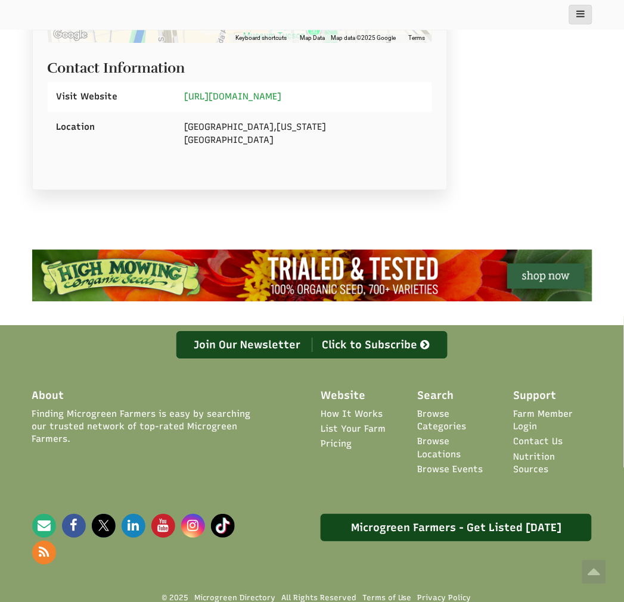 Image resolution: width=624 pixels, height=602 pixels. What do you see at coordinates (450, 469) in the screenshot?
I see `a: Browse Events` at bounding box center [450, 469].